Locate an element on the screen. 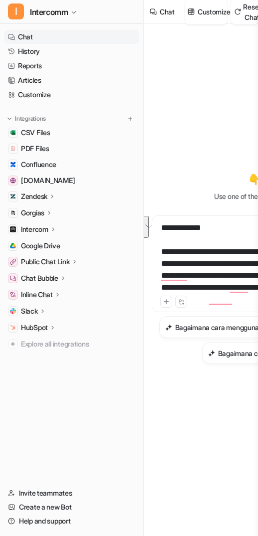  button: Integrations is located at coordinates (26, 119).